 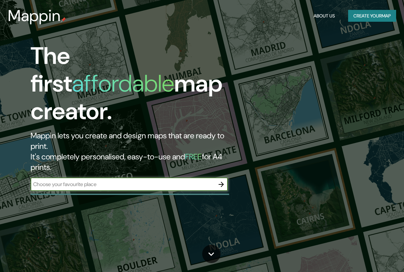 I want to click on input: Choose your favourite place, so click(x=123, y=184).